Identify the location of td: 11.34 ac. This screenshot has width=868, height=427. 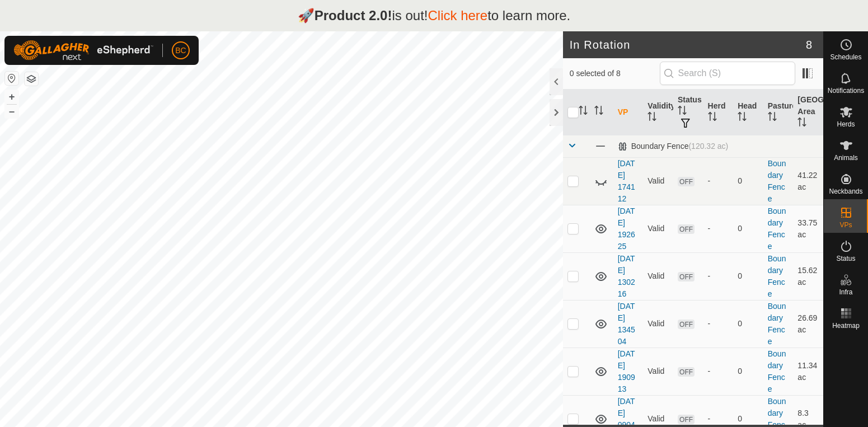
(808, 371).